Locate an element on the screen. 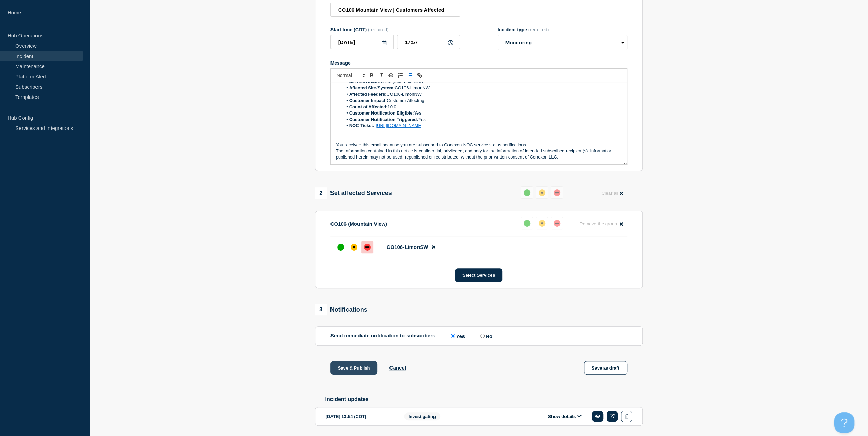  div: Notifications is located at coordinates (341, 309).